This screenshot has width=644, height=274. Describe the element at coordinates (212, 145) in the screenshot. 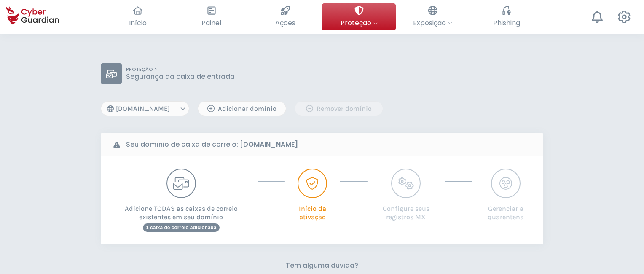

I see `b: Seu domínio de caixa de correio:` at that location.